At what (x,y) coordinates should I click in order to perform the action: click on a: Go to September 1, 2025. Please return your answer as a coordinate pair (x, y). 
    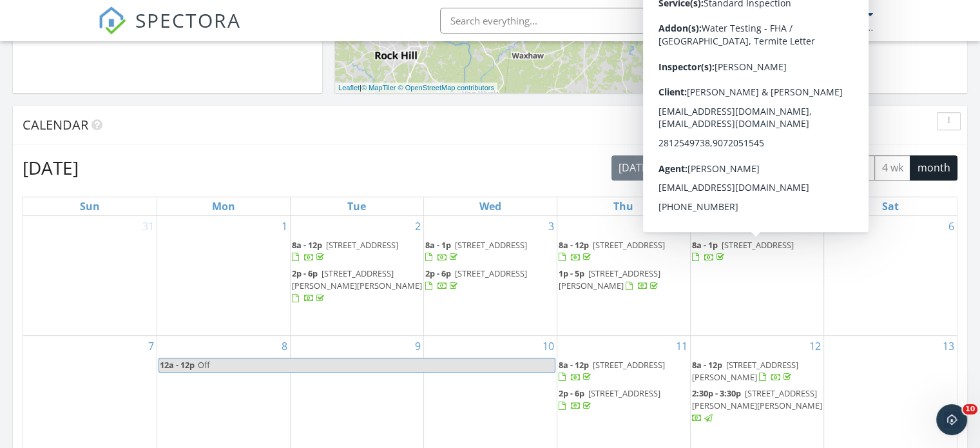
    Looking at the image, I should click on (284, 226).